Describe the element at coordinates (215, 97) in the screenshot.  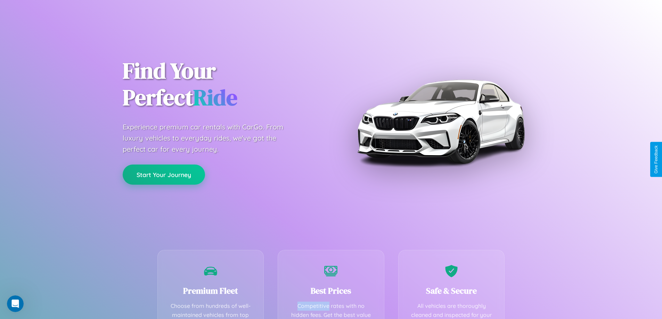
I see `span: Ride` at that location.